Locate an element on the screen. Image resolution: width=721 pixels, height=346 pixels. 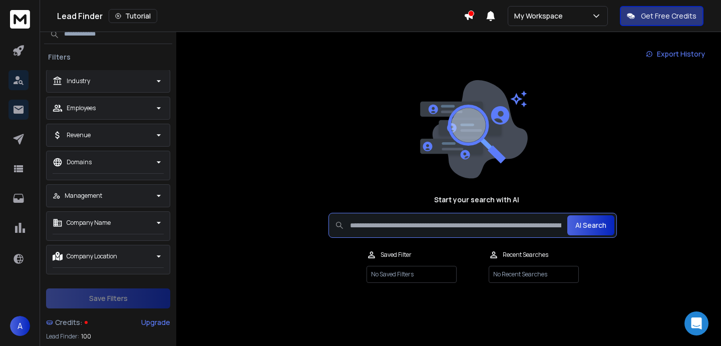
div: Upgrade is located at coordinates (156, 322).